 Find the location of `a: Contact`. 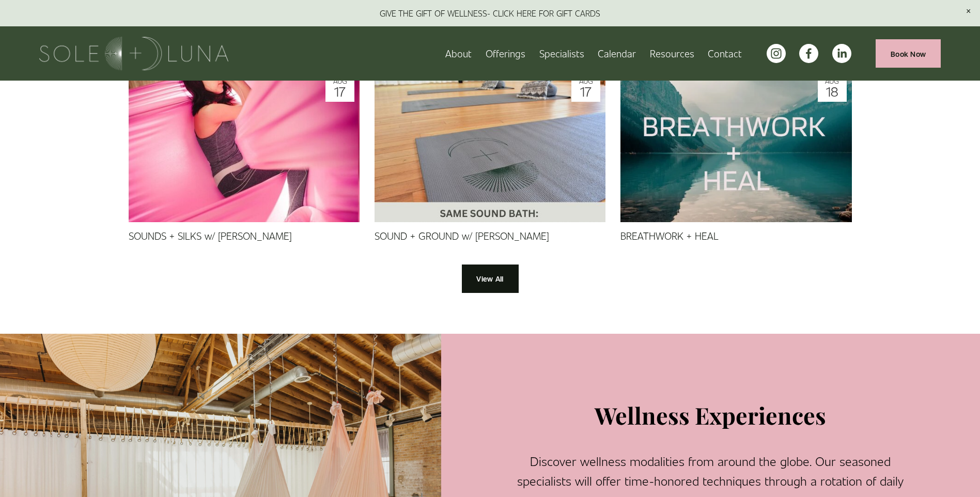

a: Contact is located at coordinates (725, 53).